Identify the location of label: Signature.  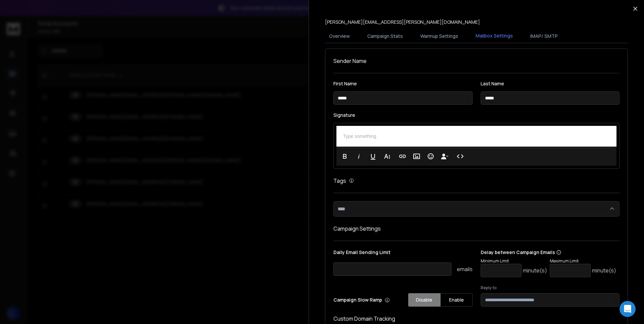
(476, 115).